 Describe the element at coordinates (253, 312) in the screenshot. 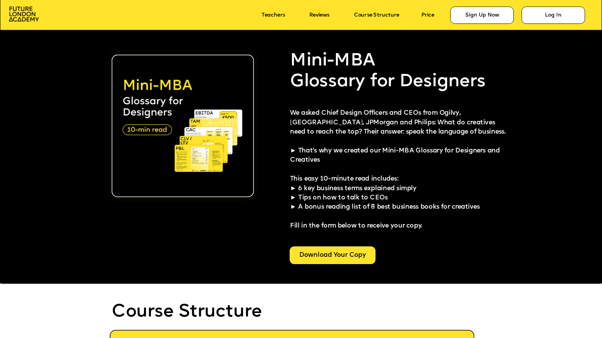

I see `p: Course Structure` at that location.